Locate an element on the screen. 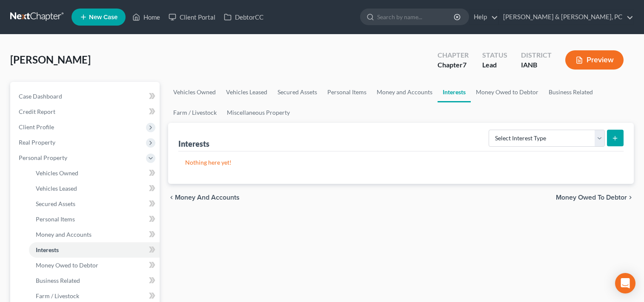 Image resolution: width=644 pixels, height=302 pixels. a: Farm / Livestock is located at coordinates (195, 113).